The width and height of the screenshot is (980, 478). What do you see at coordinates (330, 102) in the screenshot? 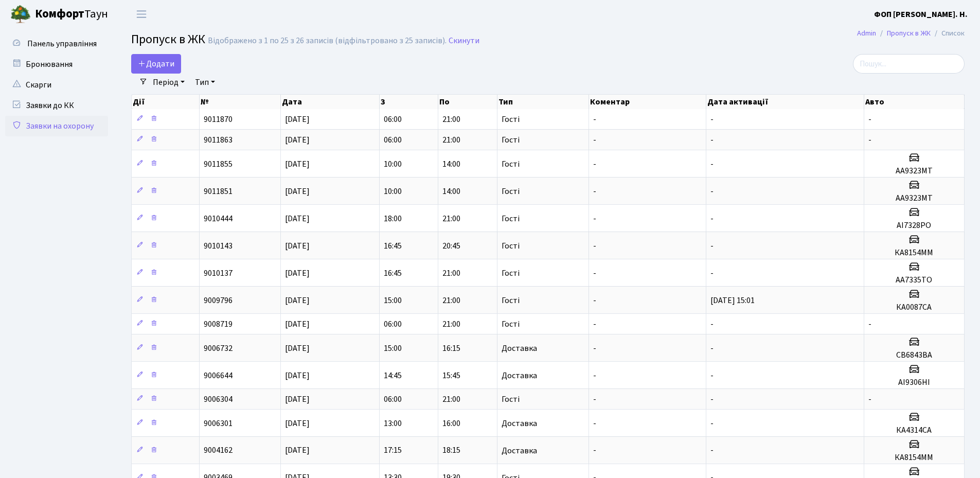
I see `th: Дата` at bounding box center [330, 102].